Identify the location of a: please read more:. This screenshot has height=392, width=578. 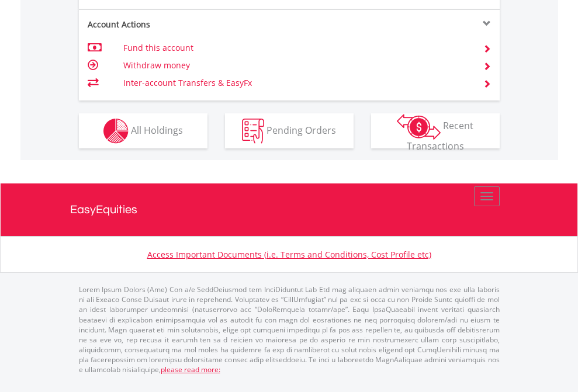
(190, 369).